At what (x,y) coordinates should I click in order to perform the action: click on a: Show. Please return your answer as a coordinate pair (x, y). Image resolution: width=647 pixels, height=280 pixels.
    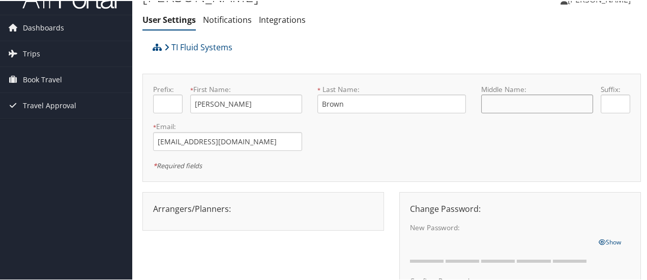
    Looking at the image, I should click on (610, 240).